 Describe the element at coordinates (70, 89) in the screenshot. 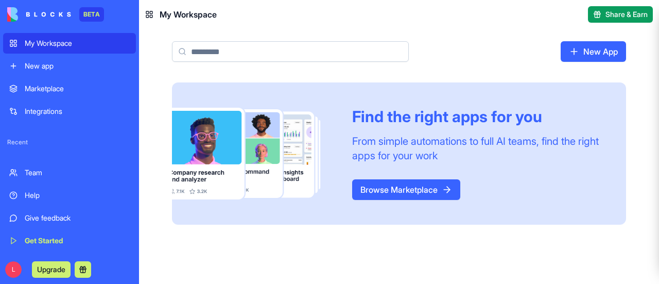

I see `a: Marketplace` at that location.